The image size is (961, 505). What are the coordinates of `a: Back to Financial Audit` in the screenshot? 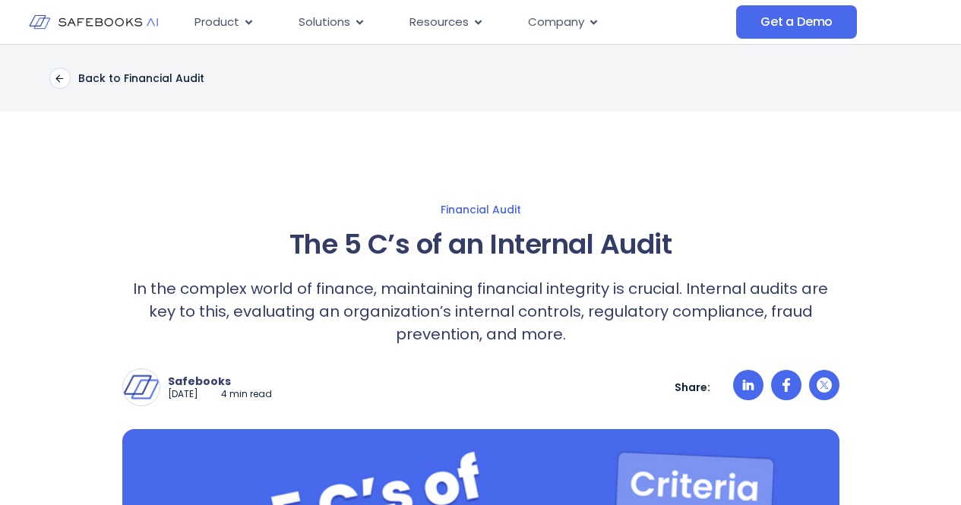 It's located at (127, 78).